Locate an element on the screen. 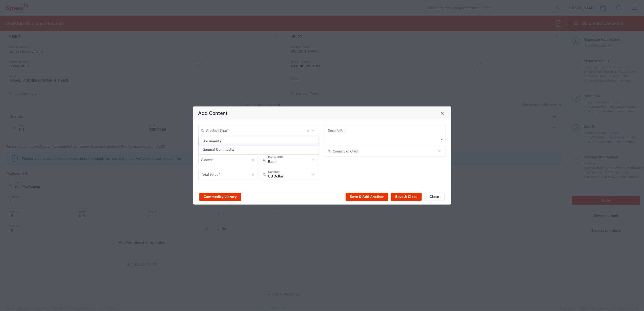 The height and width of the screenshot is (311, 644). button: Commodity Library is located at coordinates (220, 197).